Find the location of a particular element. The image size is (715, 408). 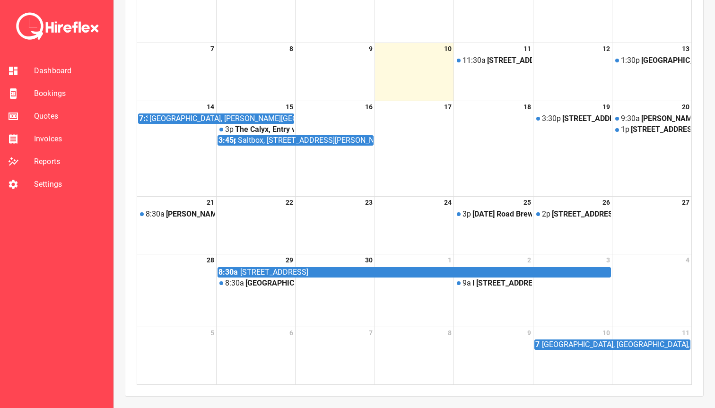

div: 7:30a is located at coordinates (143, 119).